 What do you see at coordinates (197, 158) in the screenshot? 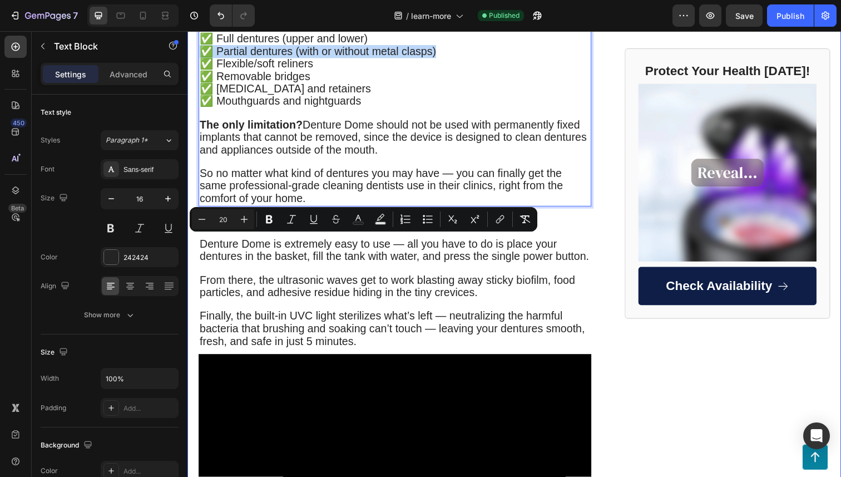
I see `span: So no matter what kind of dentures you may have — you can finally get the same professional-grade...` at bounding box center [197, 158].